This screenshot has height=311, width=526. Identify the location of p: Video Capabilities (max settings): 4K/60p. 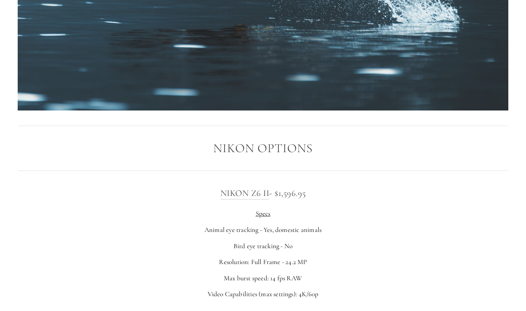
(263, 295).